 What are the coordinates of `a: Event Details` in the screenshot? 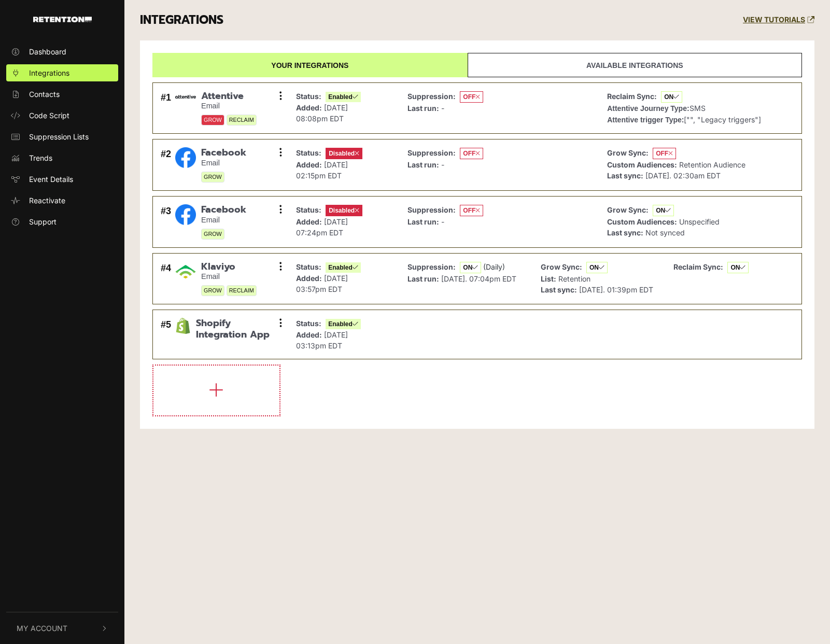 It's located at (62, 179).